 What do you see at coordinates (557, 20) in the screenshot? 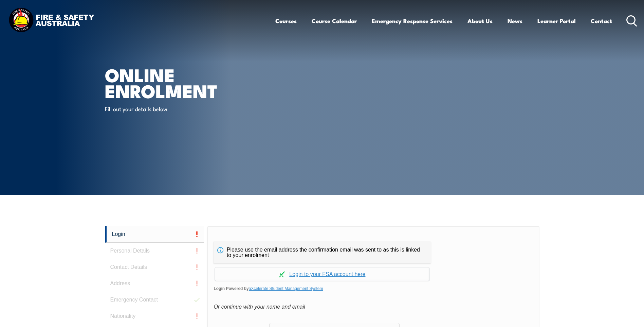
I see `a: Learner Portal` at bounding box center [557, 20].